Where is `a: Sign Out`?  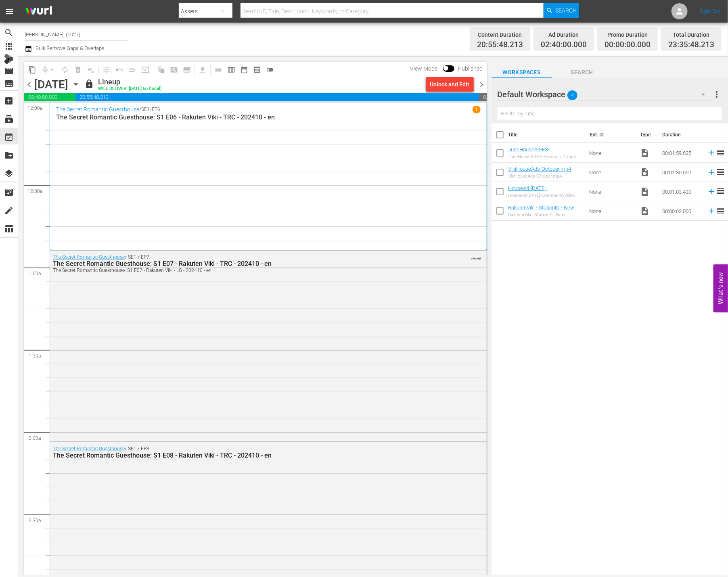 a: Sign Out is located at coordinates (710, 11).